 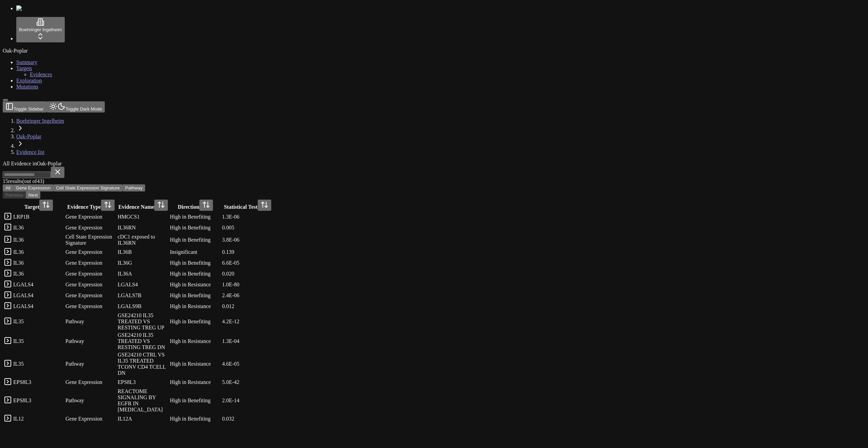 What do you see at coordinates (248, 217) in the screenshot?
I see `div: 1.3E-06` at bounding box center [248, 217].